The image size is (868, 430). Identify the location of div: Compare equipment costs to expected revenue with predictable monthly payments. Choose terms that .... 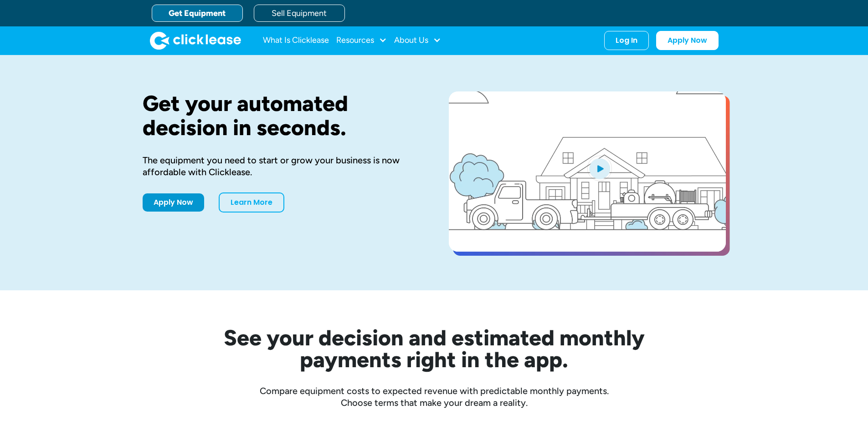
(434, 397).